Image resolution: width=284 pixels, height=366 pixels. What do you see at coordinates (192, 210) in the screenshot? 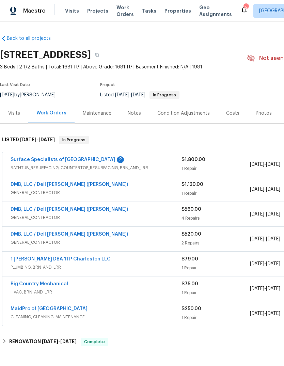
I see `span: $560.00` at bounding box center [192, 210].